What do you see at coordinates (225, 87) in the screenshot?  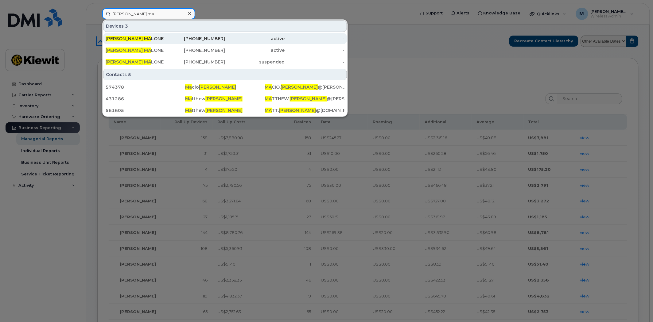 I see `div: cio` at bounding box center [225, 87].